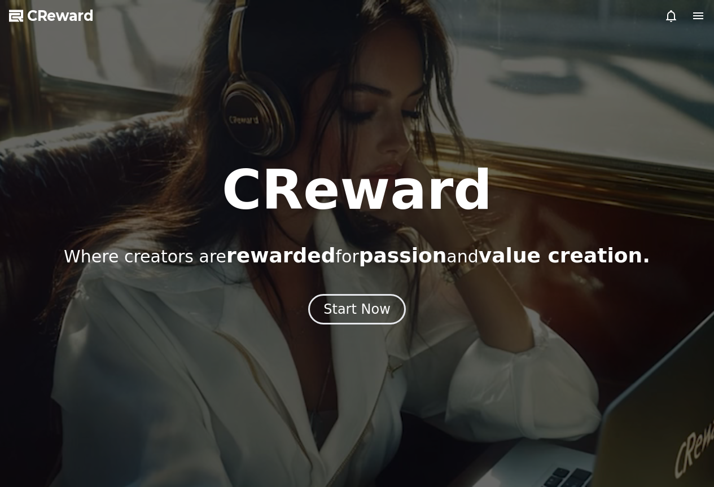 This screenshot has width=714, height=487. I want to click on a: CReward, so click(51, 16).